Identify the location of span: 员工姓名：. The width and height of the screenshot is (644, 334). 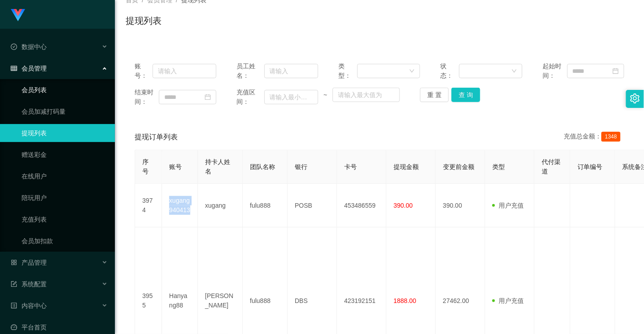
(250, 71).